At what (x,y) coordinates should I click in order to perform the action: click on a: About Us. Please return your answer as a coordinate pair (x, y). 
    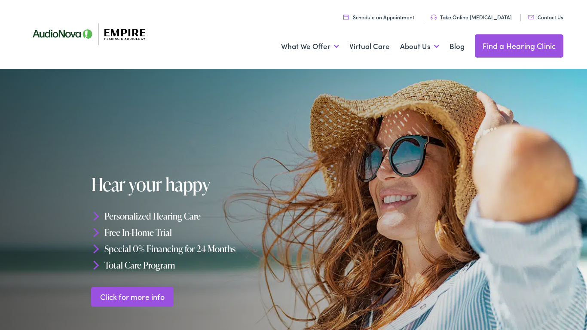
    Looking at the image, I should click on (420, 46).